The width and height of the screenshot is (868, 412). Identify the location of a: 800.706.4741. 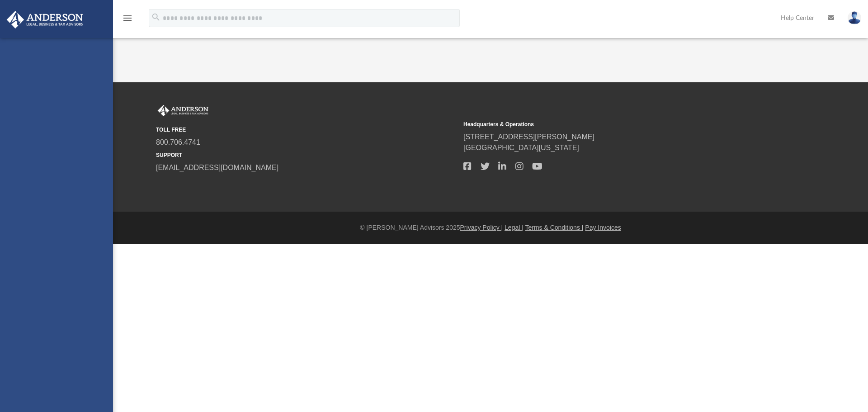
(178, 142).